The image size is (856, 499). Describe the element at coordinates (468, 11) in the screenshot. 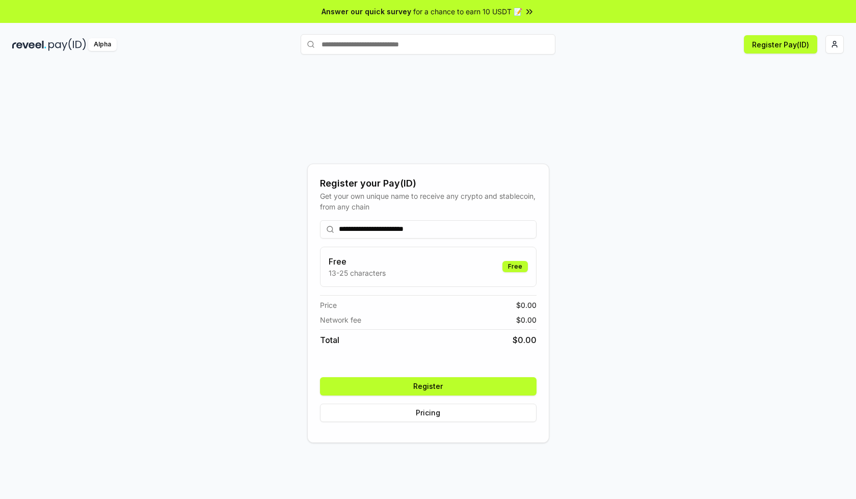

I see `span: for a chance to earn 10 USDT 📝` at that location.